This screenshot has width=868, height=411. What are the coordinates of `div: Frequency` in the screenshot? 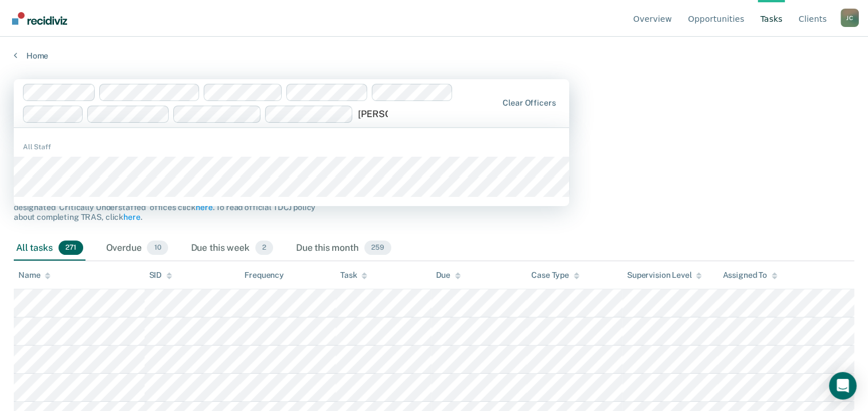 It's located at (264, 275).